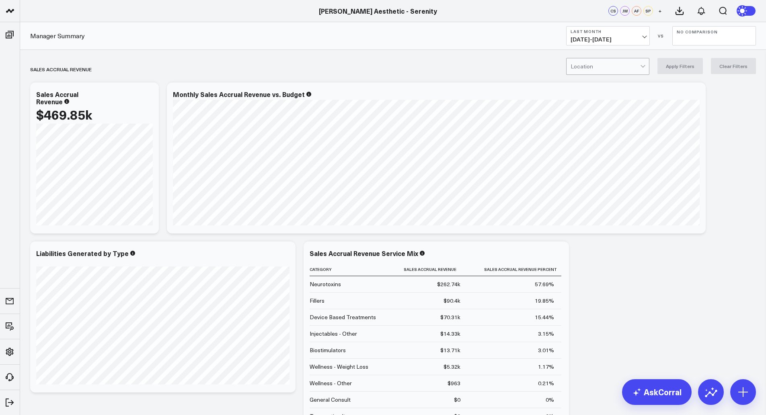 This screenshot has width=766, height=415. I want to click on div: $0, so click(457, 399).